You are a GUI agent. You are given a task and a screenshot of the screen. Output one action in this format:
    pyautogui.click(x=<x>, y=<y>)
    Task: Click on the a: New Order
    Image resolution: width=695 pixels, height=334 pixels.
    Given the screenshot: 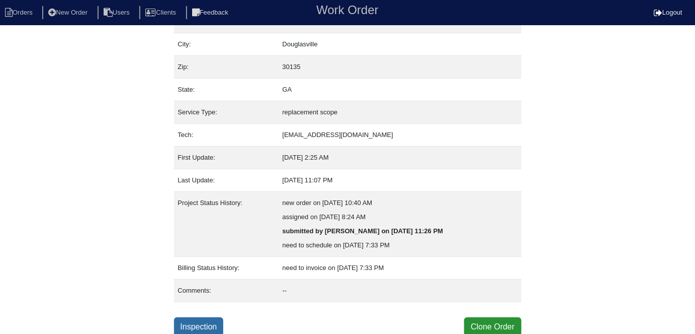 What is the action you would take?
    pyautogui.click(x=69, y=12)
    